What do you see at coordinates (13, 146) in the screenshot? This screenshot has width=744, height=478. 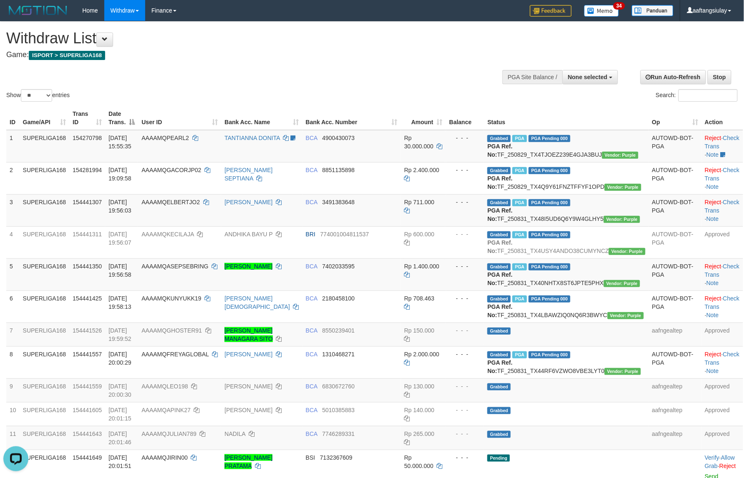 I see `td: 1` at bounding box center [13, 146].